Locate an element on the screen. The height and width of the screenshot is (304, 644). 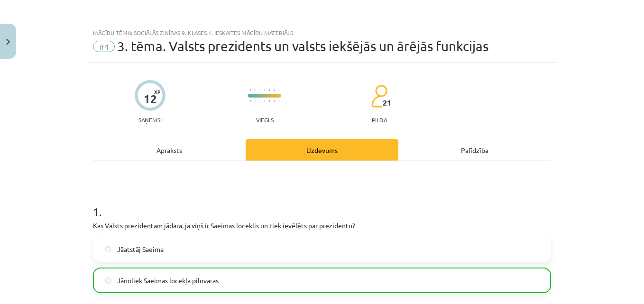
div: Mācību tēma: Sociālās zinības 9. klases 1. ieskaites mācību materiāls is located at coordinates (322, 32).